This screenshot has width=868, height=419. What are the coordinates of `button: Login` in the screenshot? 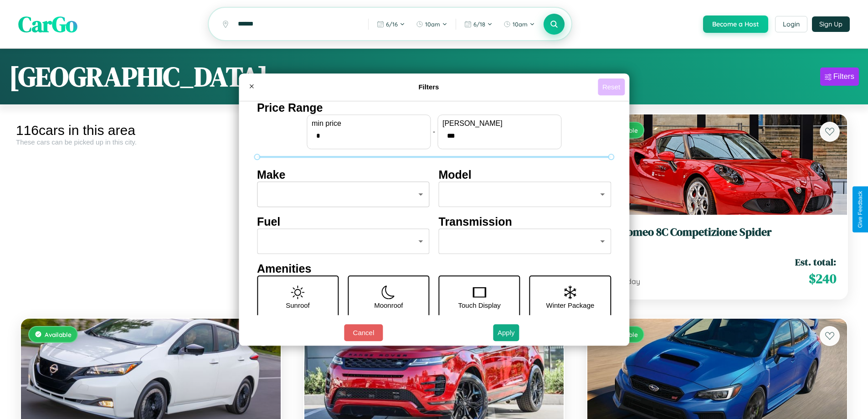 It's located at (791, 24).